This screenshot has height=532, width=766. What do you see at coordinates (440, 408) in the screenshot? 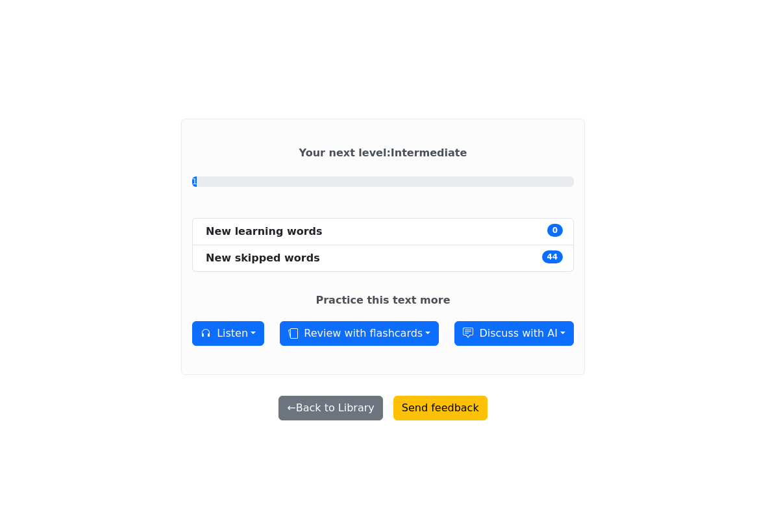
I see `button: Send feedback` at bounding box center [440, 408].